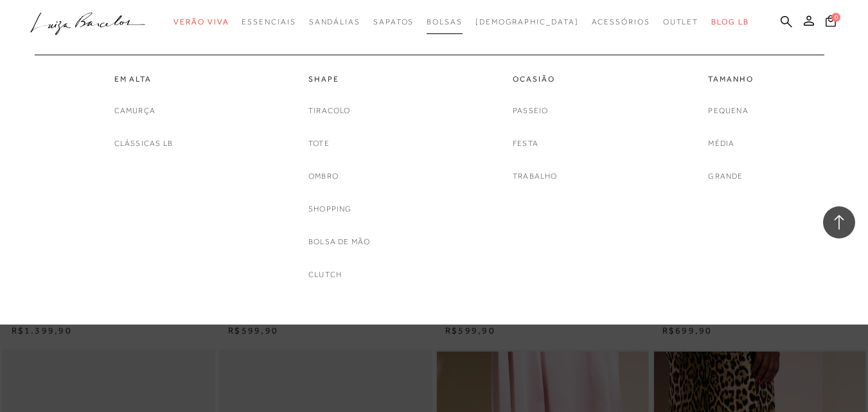 Image resolution: width=868 pixels, height=412 pixels. What do you see at coordinates (444, 22) in the screenshot?
I see `span: Bolsas` at bounding box center [444, 22].